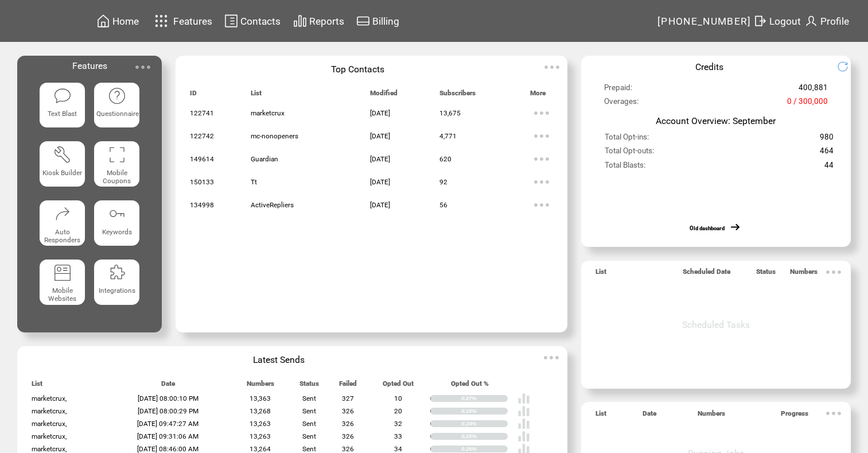  Describe the element at coordinates (202, 113) in the screenshot. I see `span: 122741` at that location.